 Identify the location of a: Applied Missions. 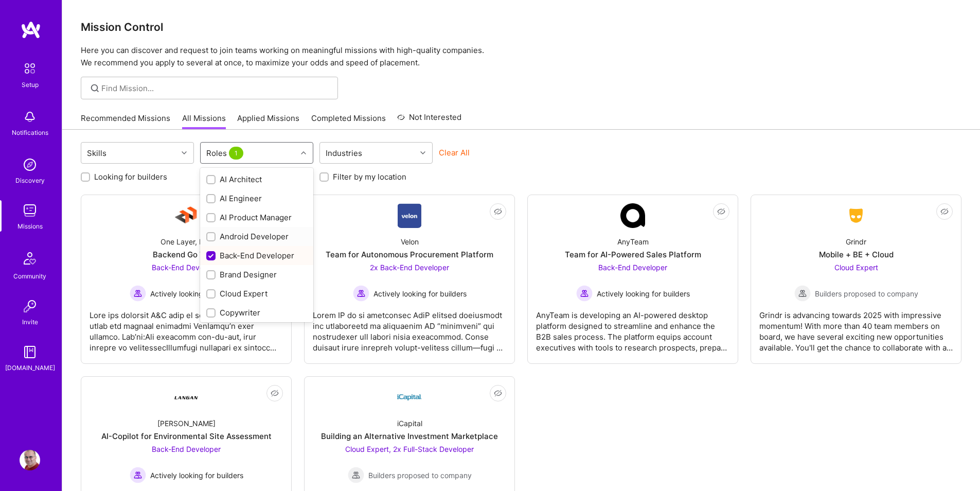
(268, 121).